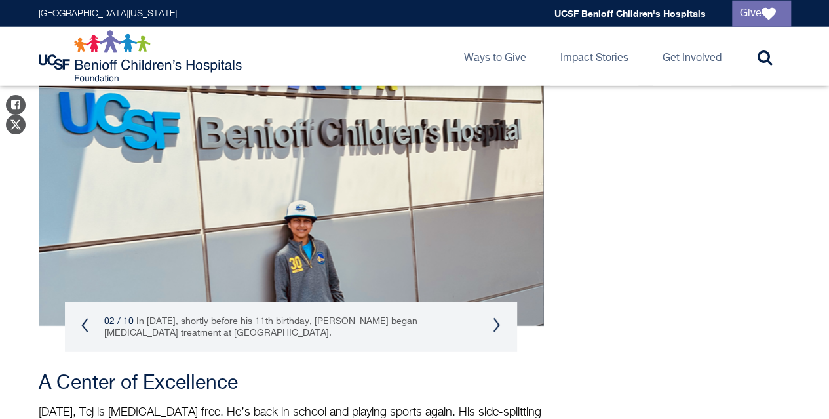 The image size is (829, 419). Describe the element at coordinates (119, 321) in the screenshot. I see `span: 02 / 10` at that location.